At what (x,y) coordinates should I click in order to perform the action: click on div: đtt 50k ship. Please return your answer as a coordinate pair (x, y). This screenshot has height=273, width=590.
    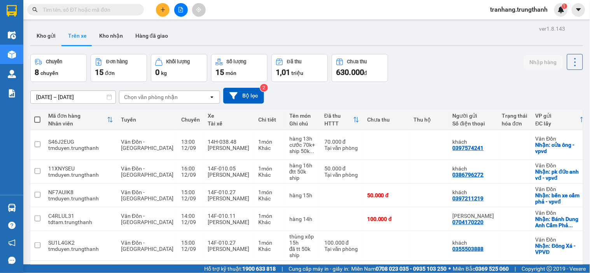
    Looking at the image, I should click on (303, 175).